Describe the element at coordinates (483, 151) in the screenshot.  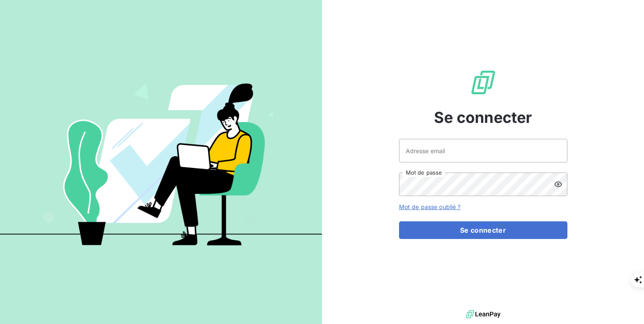
I see `input: placeholder` at that location.